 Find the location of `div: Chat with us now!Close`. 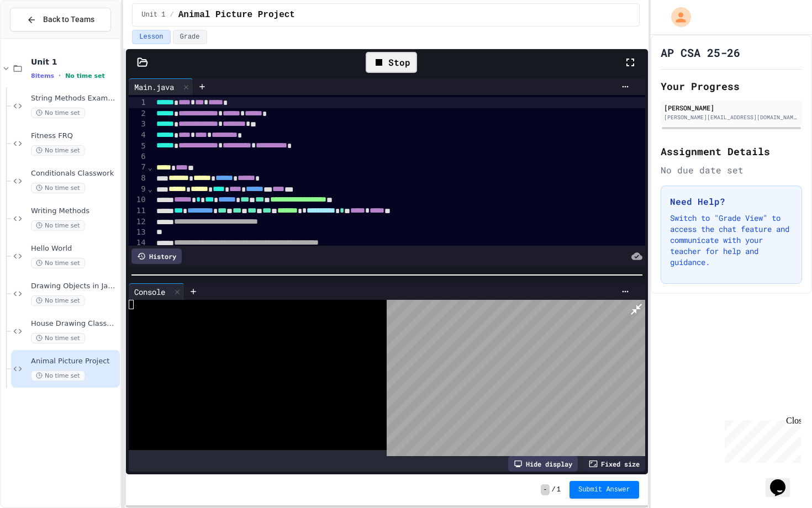

div: Chat with us now!Close is located at coordinates (40, 37).